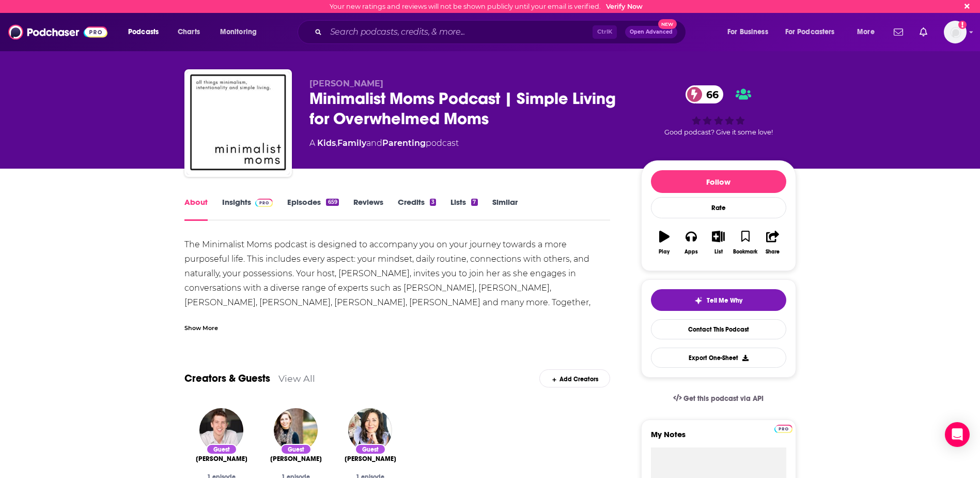 The image size is (980, 478). What do you see at coordinates (295, 430) in the screenshot?
I see `img: Stephanie Seferian` at bounding box center [295, 430].